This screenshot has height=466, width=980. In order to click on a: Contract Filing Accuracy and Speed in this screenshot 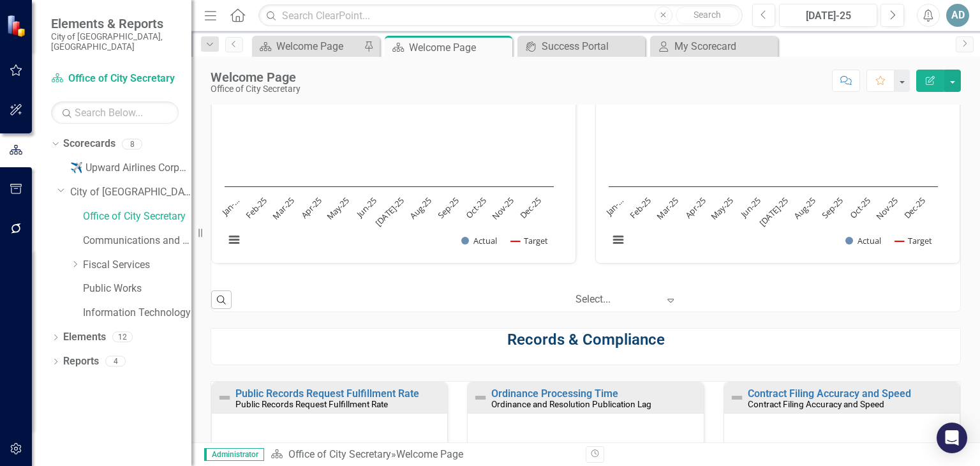, I will do `click(829, 393)`.